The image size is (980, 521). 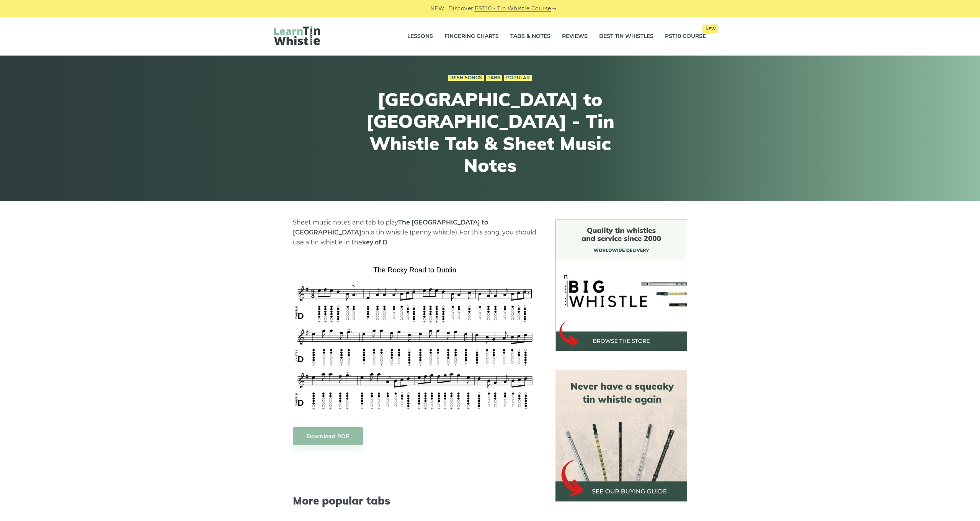 I want to click on a: Reviews, so click(x=575, y=36).